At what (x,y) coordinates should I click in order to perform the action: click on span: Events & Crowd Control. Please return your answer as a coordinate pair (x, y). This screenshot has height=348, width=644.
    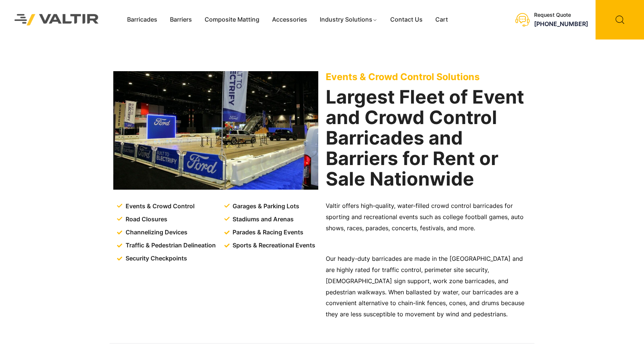
    Looking at the image, I should click on (159, 206).